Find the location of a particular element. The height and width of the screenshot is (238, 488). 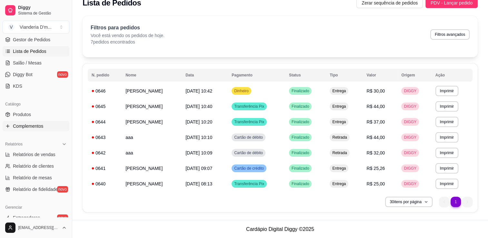

span: Salão / Mesas is located at coordinates (27, 63).